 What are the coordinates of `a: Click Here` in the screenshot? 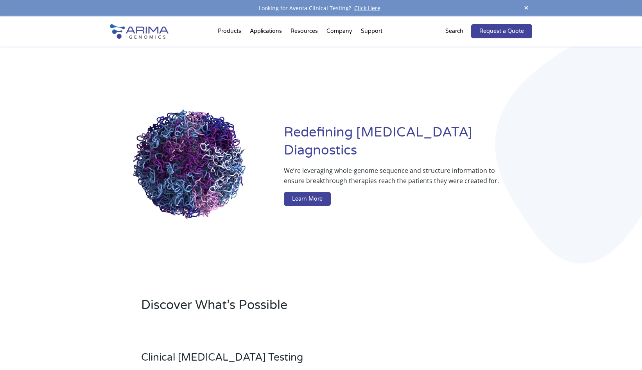 It's located at (367, 8).